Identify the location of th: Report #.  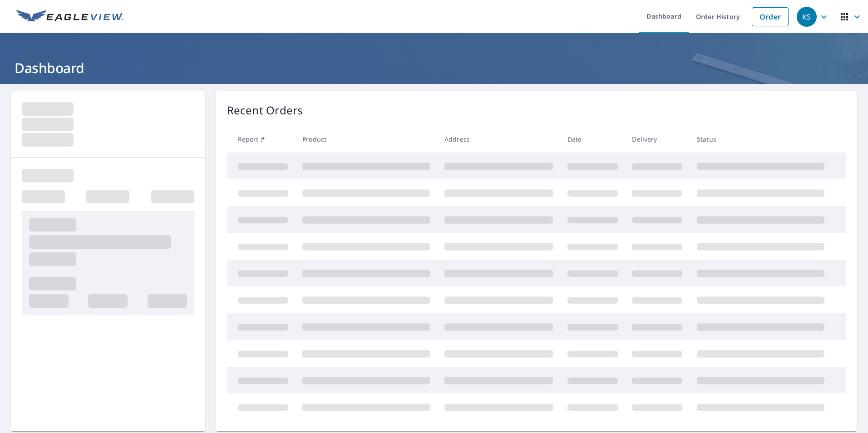
(261, 139).